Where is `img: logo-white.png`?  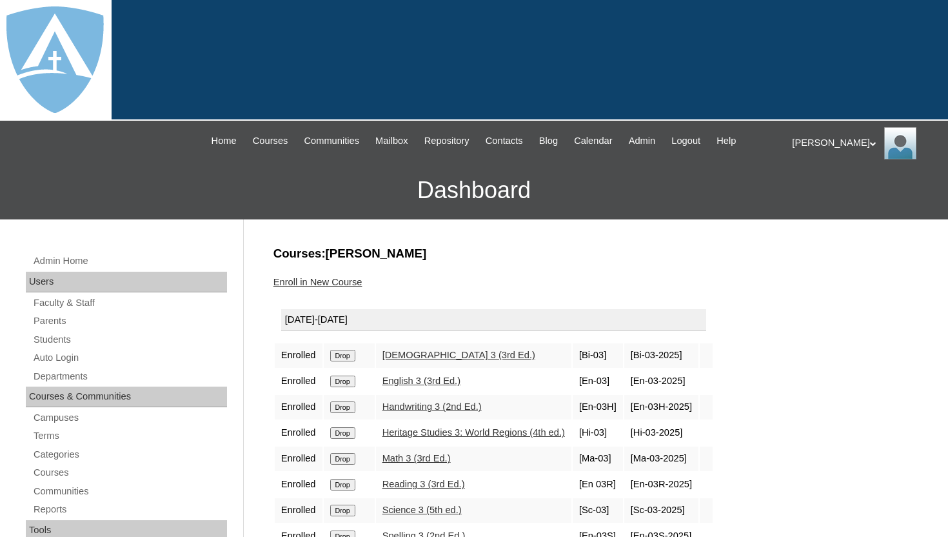 img: logo-white.png is located at coordinates (55, 59).